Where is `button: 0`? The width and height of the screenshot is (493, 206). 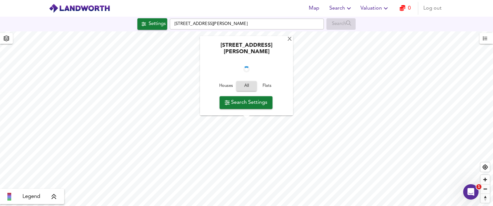 button: 0 is located at coordinates (405, 8).